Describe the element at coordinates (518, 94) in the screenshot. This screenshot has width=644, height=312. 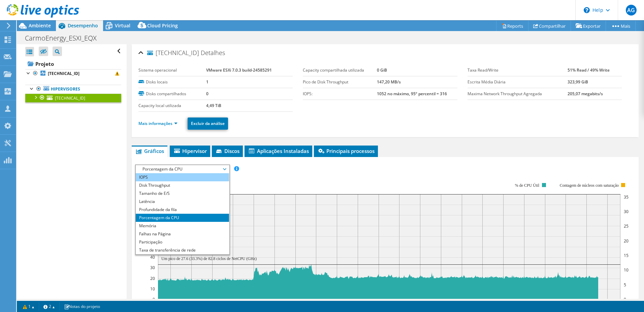
I see `label: Maxima Network Throughput Agregada` at that location.